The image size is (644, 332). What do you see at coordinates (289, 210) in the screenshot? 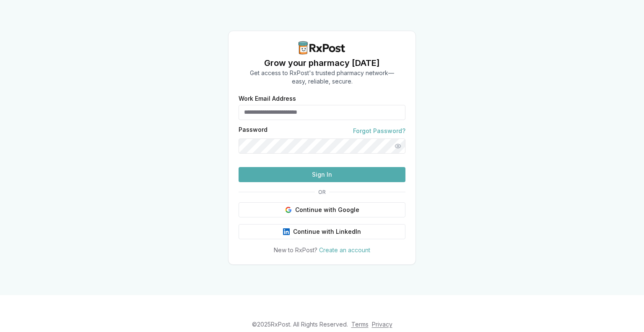
I see `img: Google` at bounding box center [289, 210].